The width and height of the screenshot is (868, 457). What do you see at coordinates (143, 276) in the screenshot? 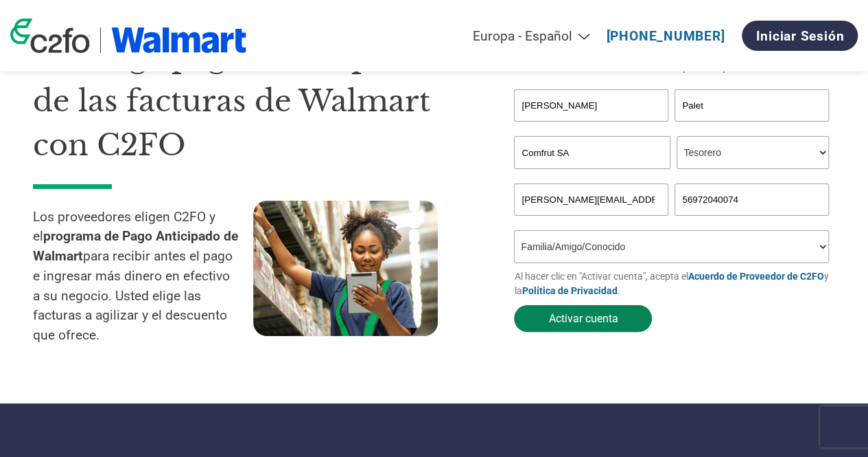
I see `p: Los proveedores eligen C2FO y el para recibir antes el pago e ingresar más dinero en efectivo a s...` at bounding box center [143, 276].